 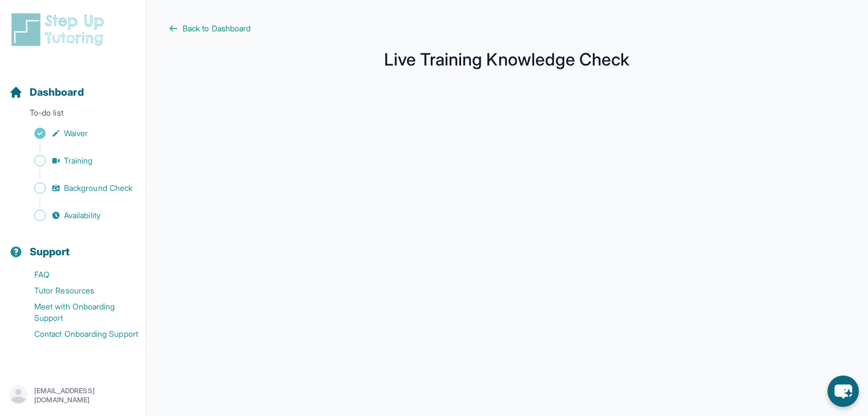 I want to click on a: Background Check, so click(x=77, y=188).